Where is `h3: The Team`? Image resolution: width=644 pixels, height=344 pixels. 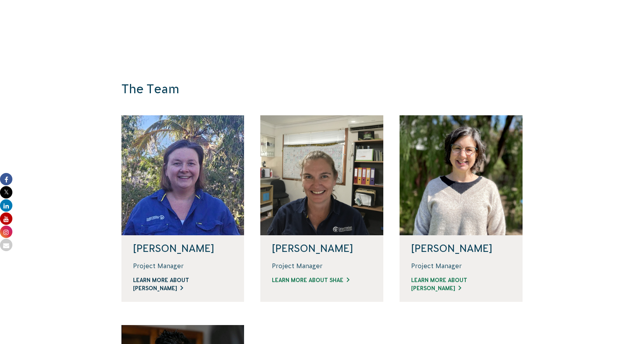
h3: The Team is located at coordinates (270, 89).